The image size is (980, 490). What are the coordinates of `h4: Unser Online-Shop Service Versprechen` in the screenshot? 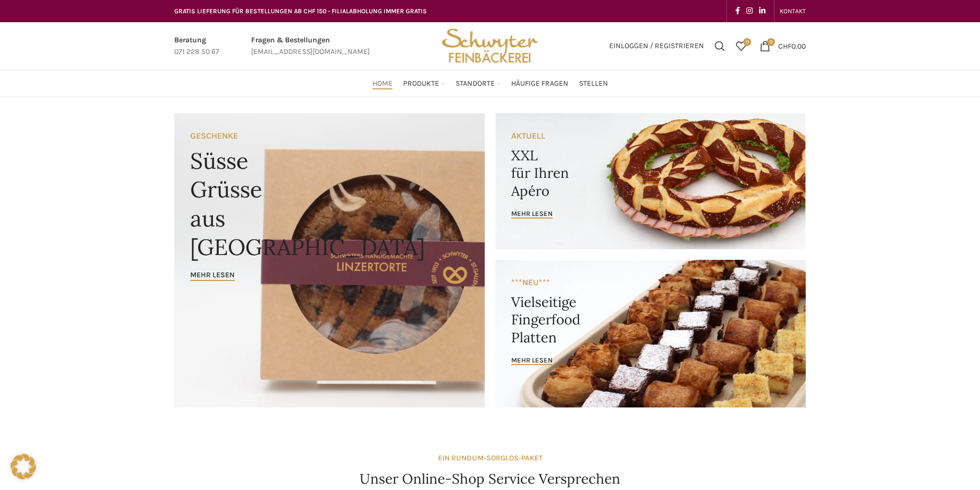 It's located at (490, 479).